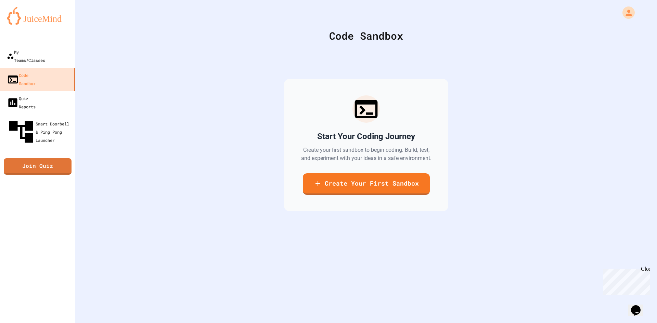  What do you see at coordinates (626, 13) in the screenshot?
I see `div: My Account` at bounding box center [626, 13].